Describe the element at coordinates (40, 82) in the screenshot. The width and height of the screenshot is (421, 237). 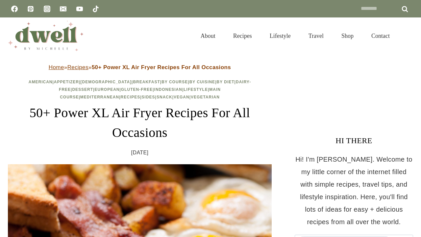
I see `a: American` at that location.